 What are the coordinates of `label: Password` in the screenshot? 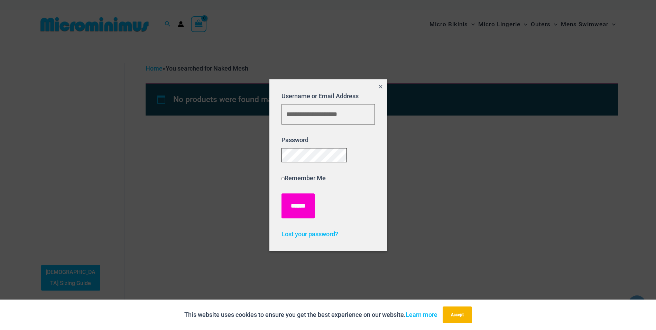 It's located at (295, 140).